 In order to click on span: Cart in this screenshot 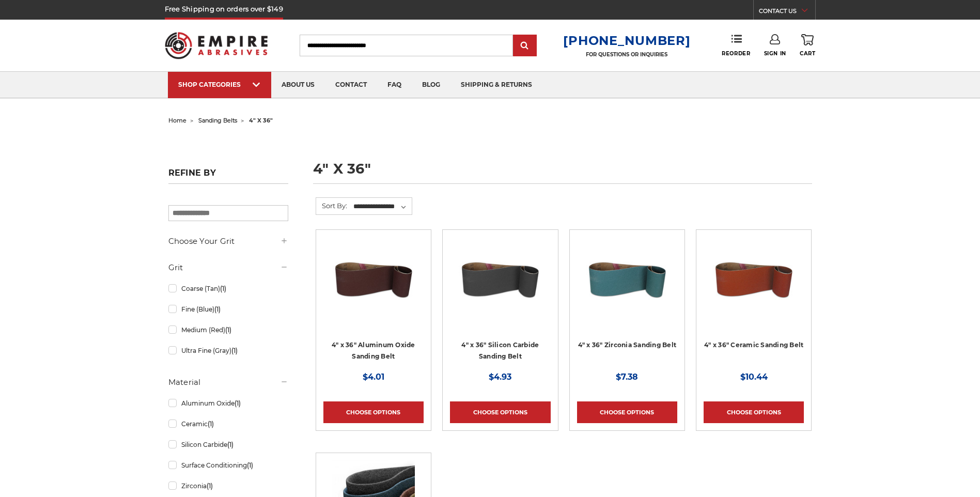, I will do `click(807, 53)`.